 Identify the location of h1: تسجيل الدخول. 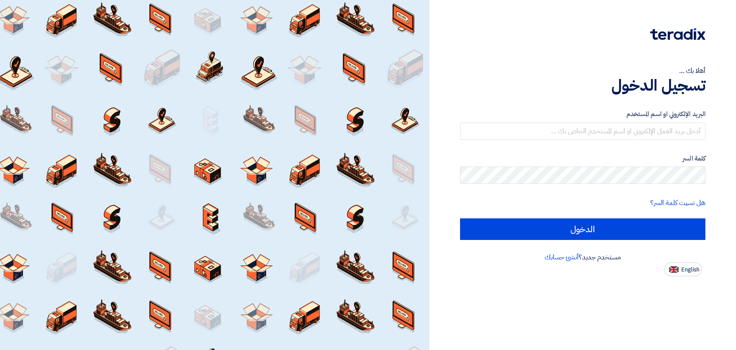
(583, 85).